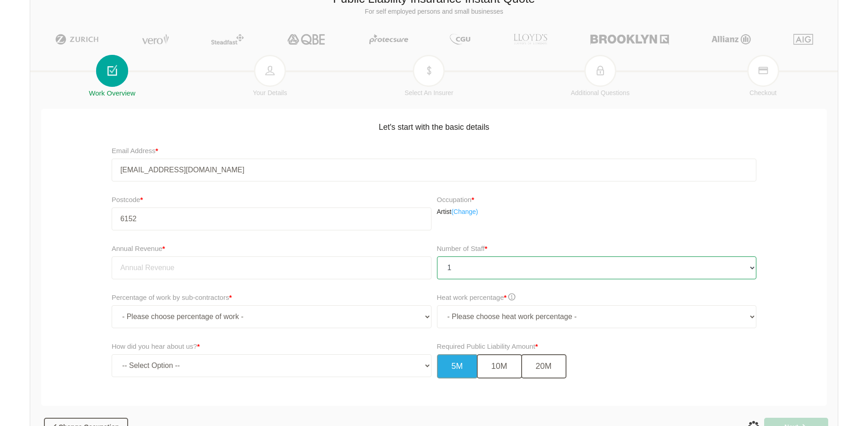 The height and width of the screenshot is (426, 868). I want to click on label: Percentage of work by sub-contractors, so click(171, 298).